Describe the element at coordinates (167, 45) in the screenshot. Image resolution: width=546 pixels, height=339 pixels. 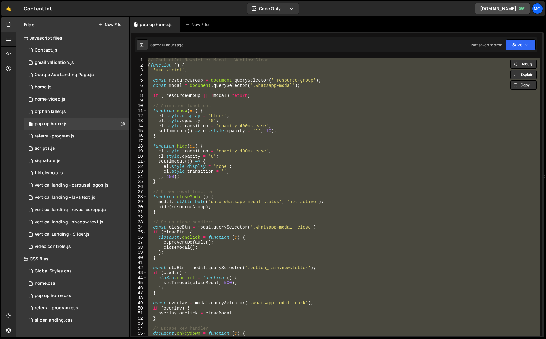
I see `div: Saved` at that location.